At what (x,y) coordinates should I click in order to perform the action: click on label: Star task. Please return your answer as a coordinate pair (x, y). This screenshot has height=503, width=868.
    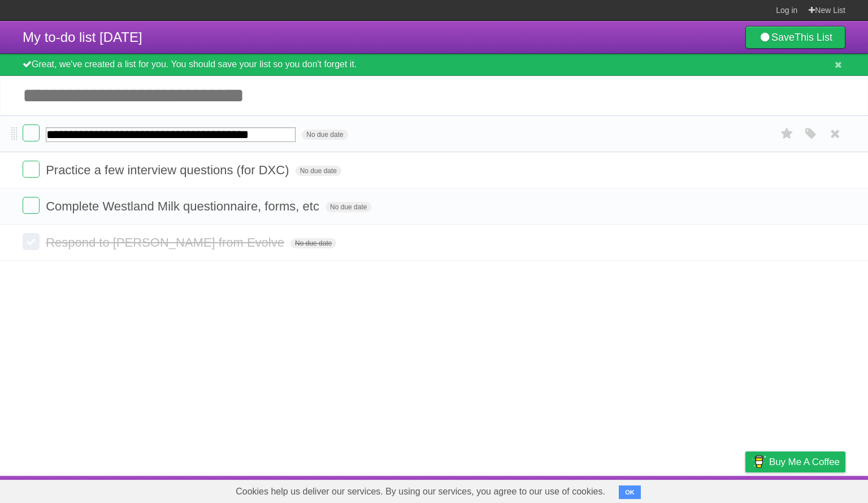
    Looking at the image, I should click on (787, 133).